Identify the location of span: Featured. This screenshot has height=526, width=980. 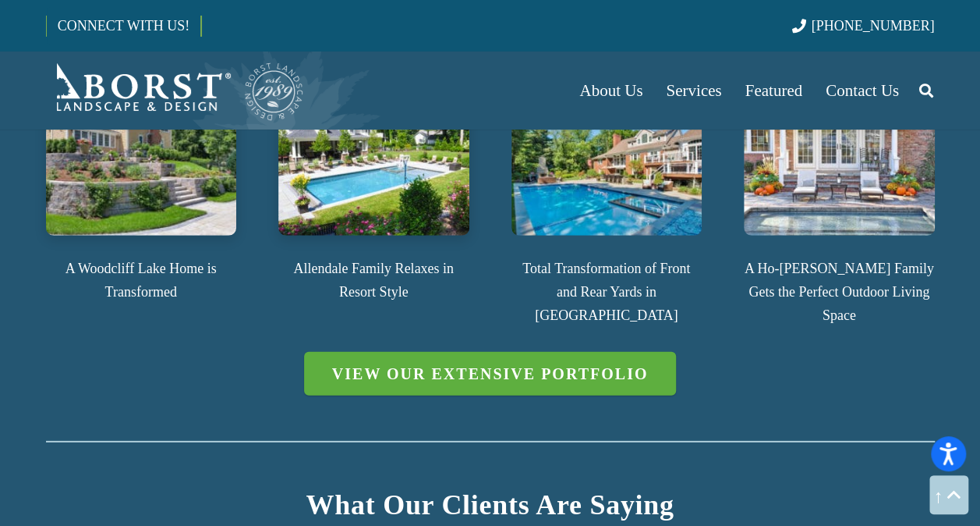
(773, 91).